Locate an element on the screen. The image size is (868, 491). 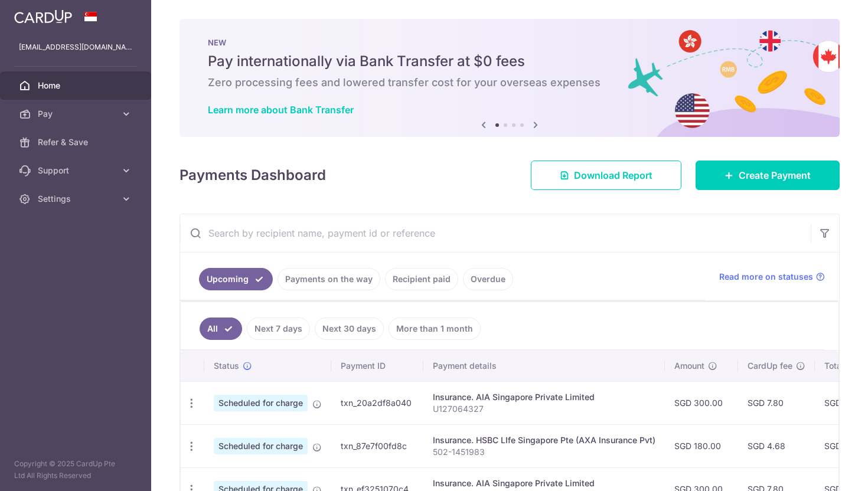
a: Payments on the way is located at coordinates (329, 279).